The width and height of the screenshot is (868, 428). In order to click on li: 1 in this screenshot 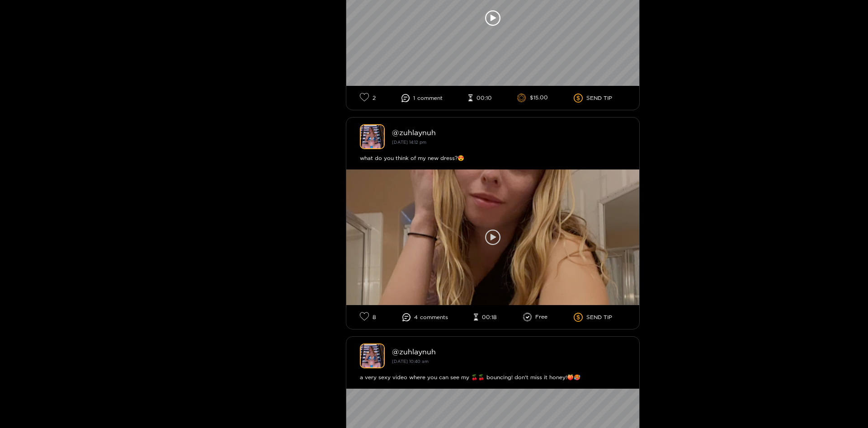, I will do `click(422, 98)`.